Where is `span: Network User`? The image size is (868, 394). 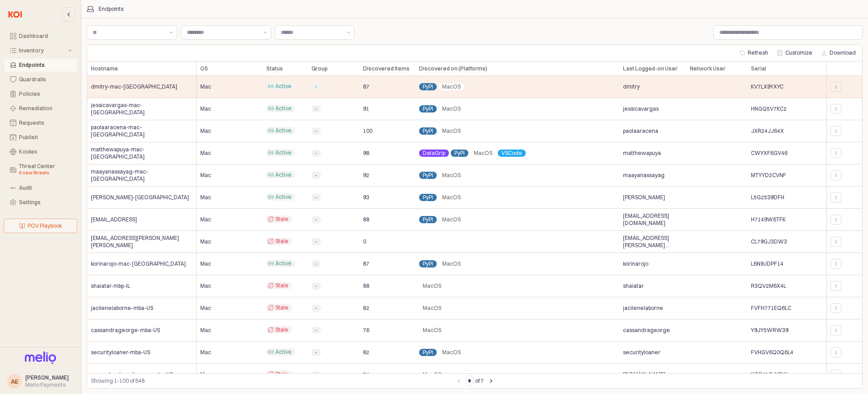 span: Network User is located at coordinates (708, 69).